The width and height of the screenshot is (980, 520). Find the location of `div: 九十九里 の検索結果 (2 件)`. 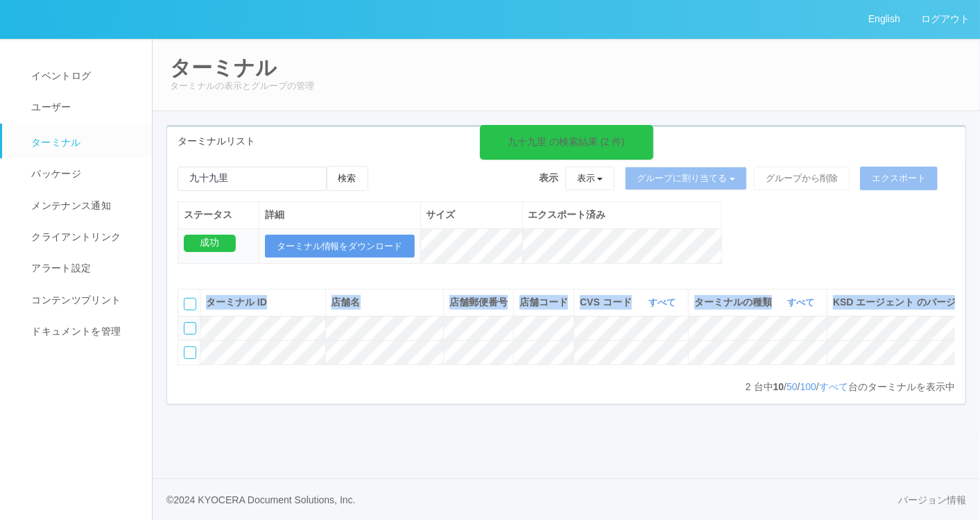

div: 九十九里 の検索結果 (2 件) is located at coordinates (566, 142).